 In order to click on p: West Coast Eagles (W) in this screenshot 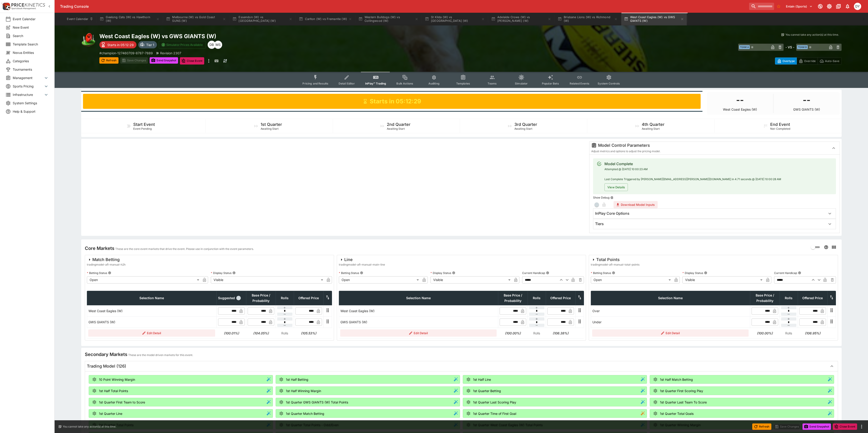, I will do `click(740, 110)`.